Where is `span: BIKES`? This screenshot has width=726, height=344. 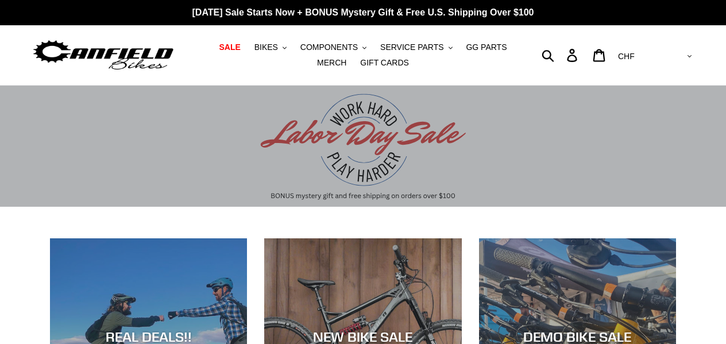 span: BIKES is located at coordinates (266, 47).